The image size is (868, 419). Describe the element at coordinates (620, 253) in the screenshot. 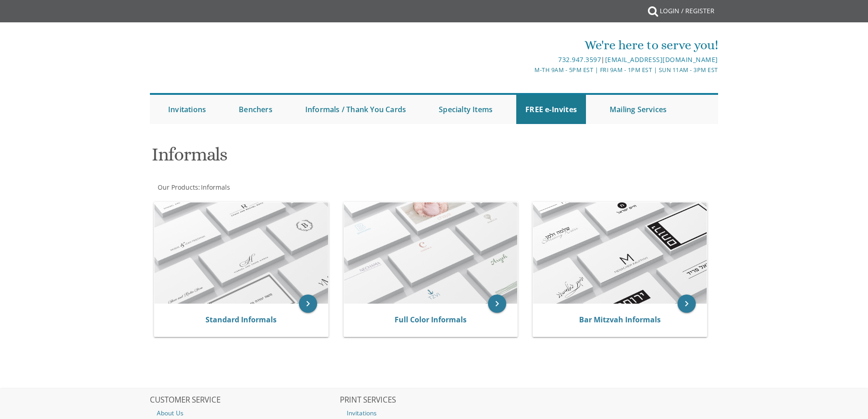

I see `img: Bar Mitzvah Informals` at that location.